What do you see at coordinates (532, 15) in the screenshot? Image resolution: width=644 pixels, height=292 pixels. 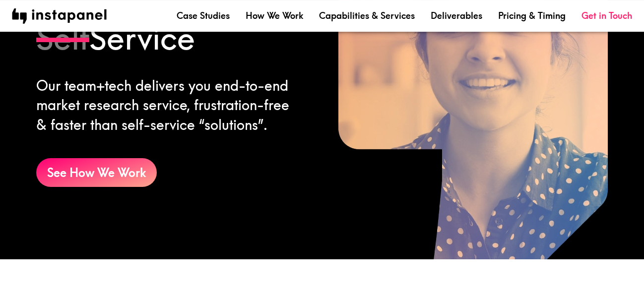 I see `a: Pricing & Timing` at bounding box center [532, 15].